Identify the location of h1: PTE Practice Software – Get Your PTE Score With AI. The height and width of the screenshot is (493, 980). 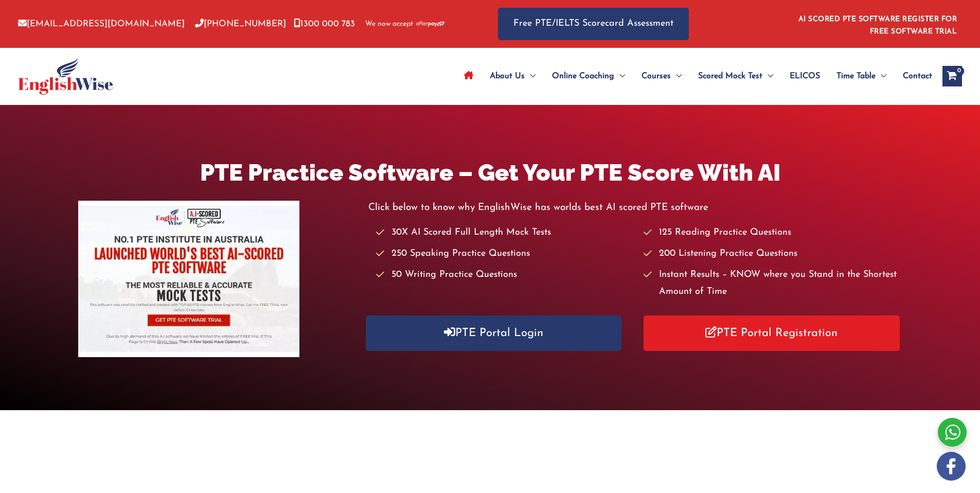
(490, 173).